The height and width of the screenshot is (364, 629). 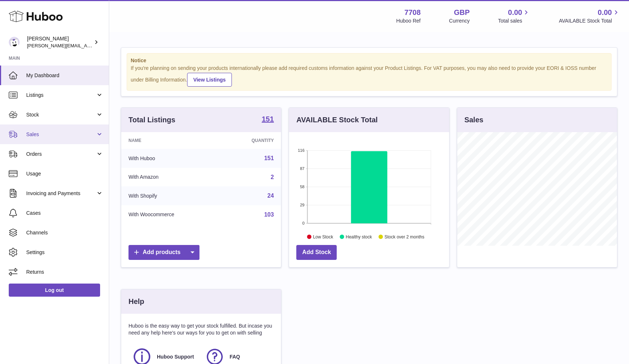 I want to click on td: With Huboo, so click(x=171, y=159).